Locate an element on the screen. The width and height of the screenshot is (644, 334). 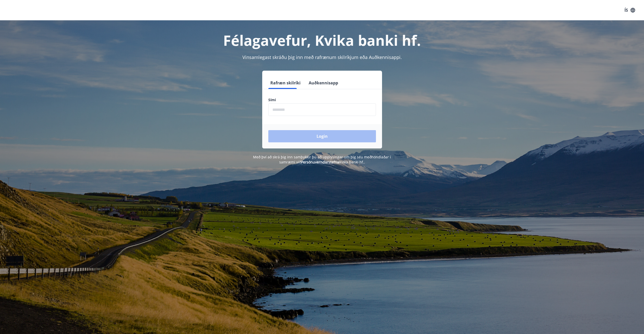
span: Með því að skrá þig inn samþykkir þú að upplýsingar um þig séu meðhöndlaðar í samræmi við Kvika b... is located at coordinates (322, 159).